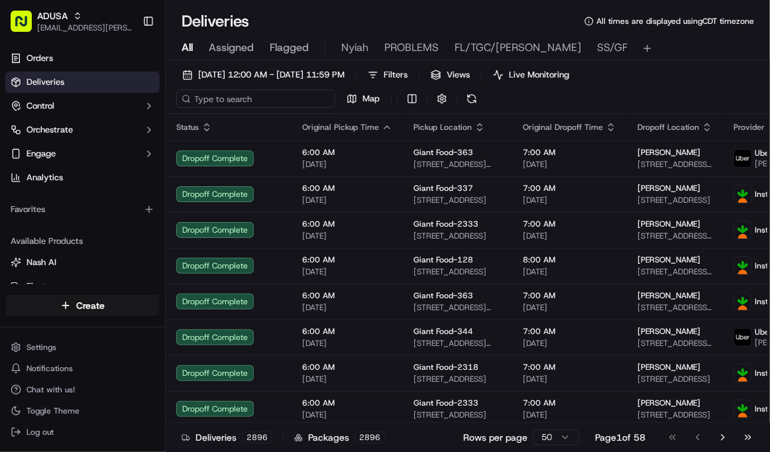 Image resolution: width=770 pixels, height=452 pixels. Describe the element at coordinates (40, 106) in the screenshot. I see `span: Control` at that location.